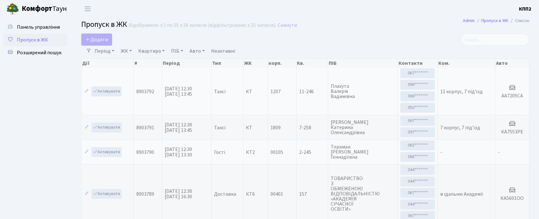 This screenshot has width=539, height=219. What do you see at coordinates (276, 128) in the screenshot?
I see `span: 1809` at bounding box center [276, 128].